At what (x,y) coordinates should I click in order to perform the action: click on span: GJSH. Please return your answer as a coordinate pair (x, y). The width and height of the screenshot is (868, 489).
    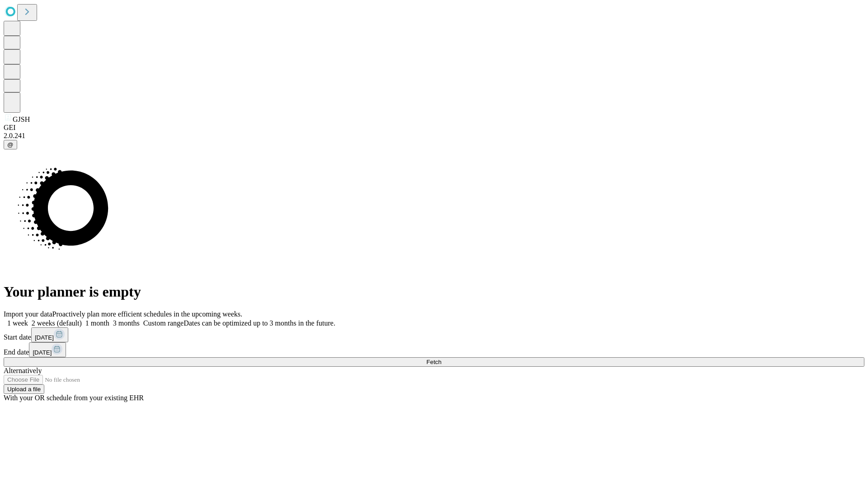
    Looking at the image, I should click on (21, 119).